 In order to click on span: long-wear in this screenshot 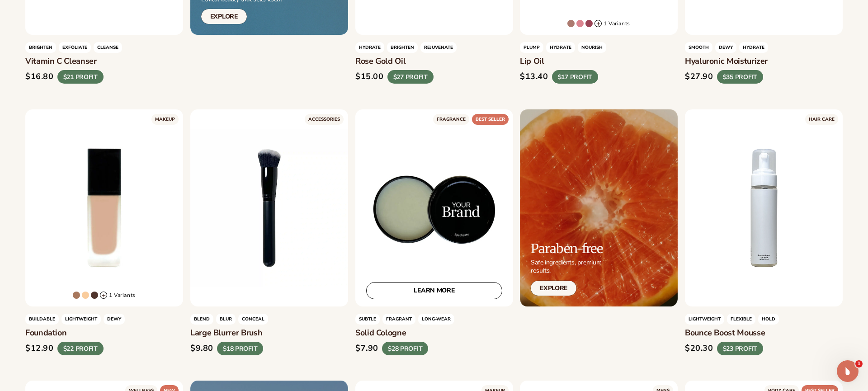, I will do `click(436, 319)`.